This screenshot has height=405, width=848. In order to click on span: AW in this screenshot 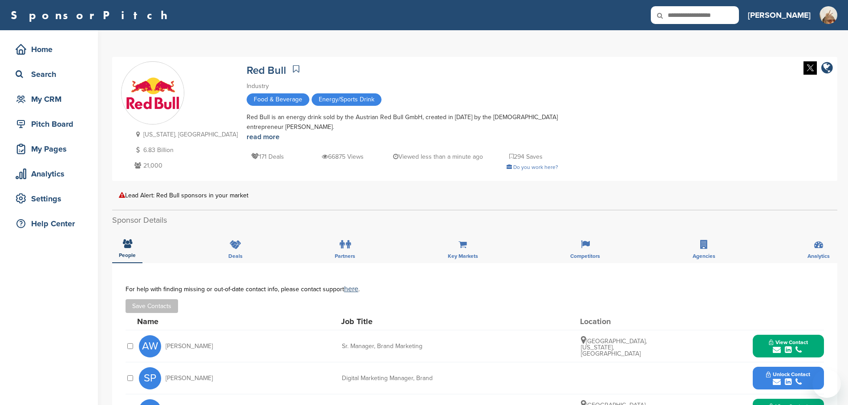, I will do `click(150, 347)`.